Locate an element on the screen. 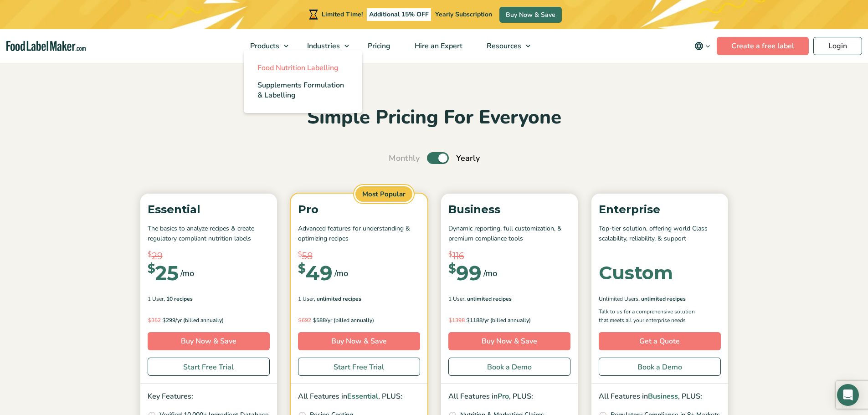 The width and height of the screenshot is (868, 415). span: Resources is located at coordinates (503, 46).